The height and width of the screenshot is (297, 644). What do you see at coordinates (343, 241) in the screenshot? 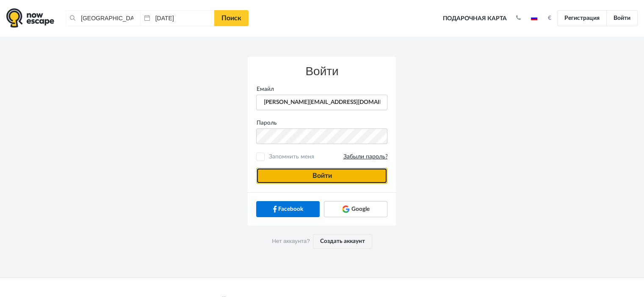
I see `a: Создать аккаунт` at bounding box center [343, 241].